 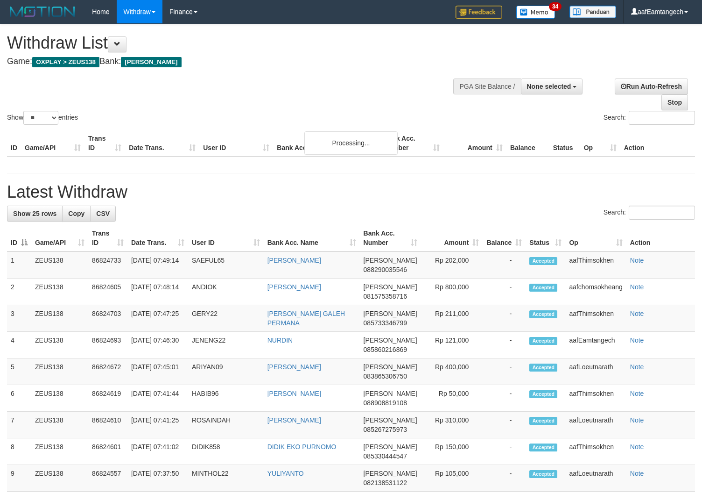 What do you see at coordinates (35, 213) in the screenshot?
I see `span: Show 25 rows` at bounding box center [35, 213].